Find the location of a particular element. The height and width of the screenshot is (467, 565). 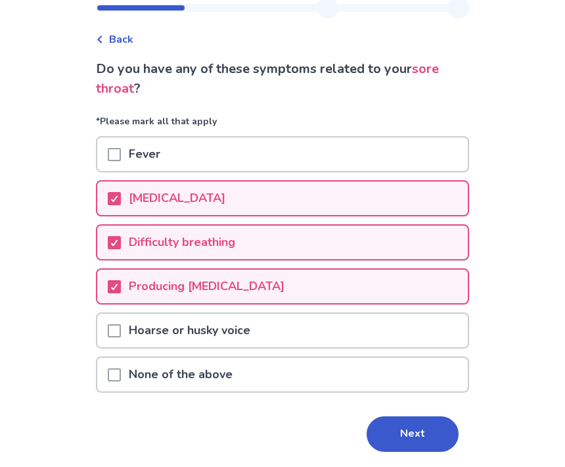

p: Do you have any of these symptoms related to your ? is located at coordinates (283, 80).